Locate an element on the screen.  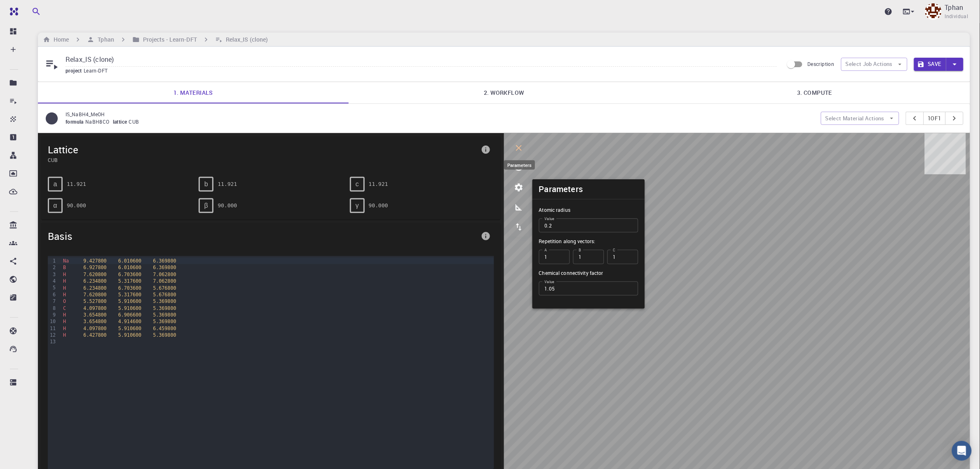
div: 4 is located at coordinates (52, 282).